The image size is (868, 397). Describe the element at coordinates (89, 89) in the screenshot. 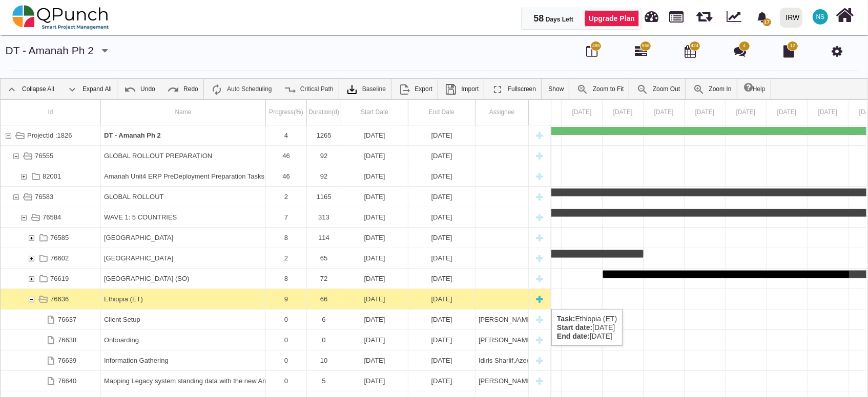

I see `a: Expand All` at that location.